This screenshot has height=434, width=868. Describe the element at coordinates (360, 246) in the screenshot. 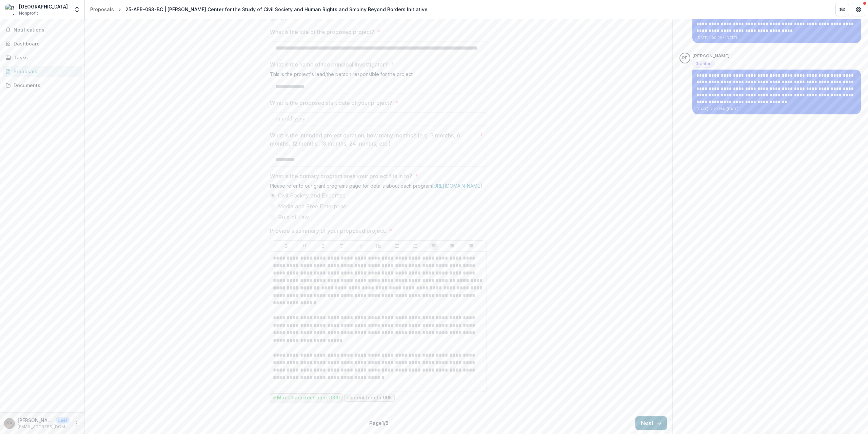

I see `button: Heading 1` at that location.